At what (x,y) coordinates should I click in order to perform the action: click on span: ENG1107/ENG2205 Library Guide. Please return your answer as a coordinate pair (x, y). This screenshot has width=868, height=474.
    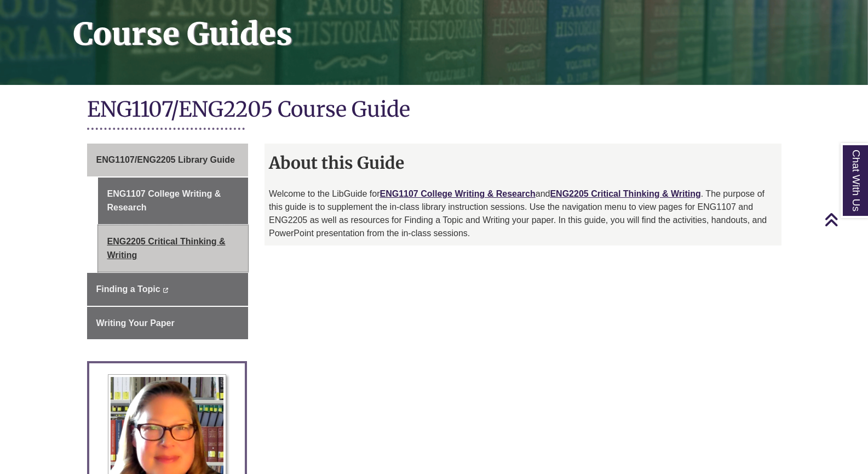
    Looking at the image, I should click on (166, 160).